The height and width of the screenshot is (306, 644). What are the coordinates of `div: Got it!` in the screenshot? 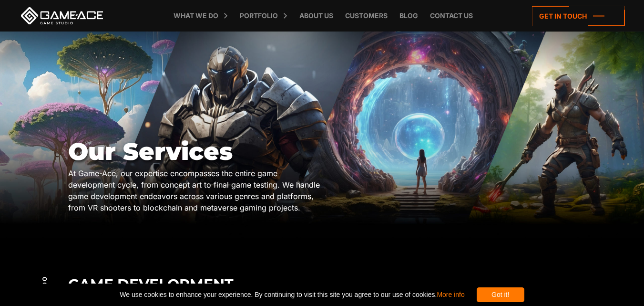 It's located at (500, 295).